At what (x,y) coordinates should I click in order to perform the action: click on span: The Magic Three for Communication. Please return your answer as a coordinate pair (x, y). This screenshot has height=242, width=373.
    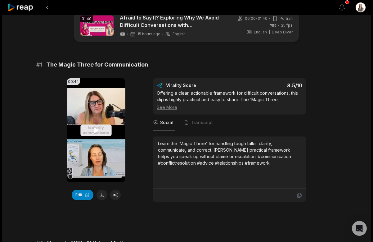
    Looking at the image, I should click on (97, 65).